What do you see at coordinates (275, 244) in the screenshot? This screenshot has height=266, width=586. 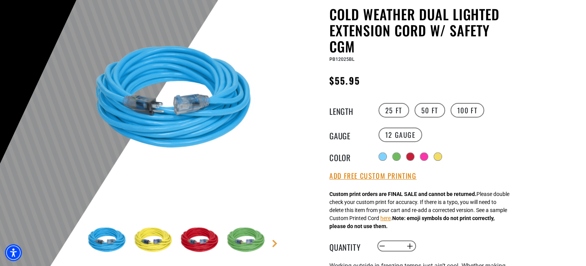 I see `a: Next` at bounding box center [275, 244].